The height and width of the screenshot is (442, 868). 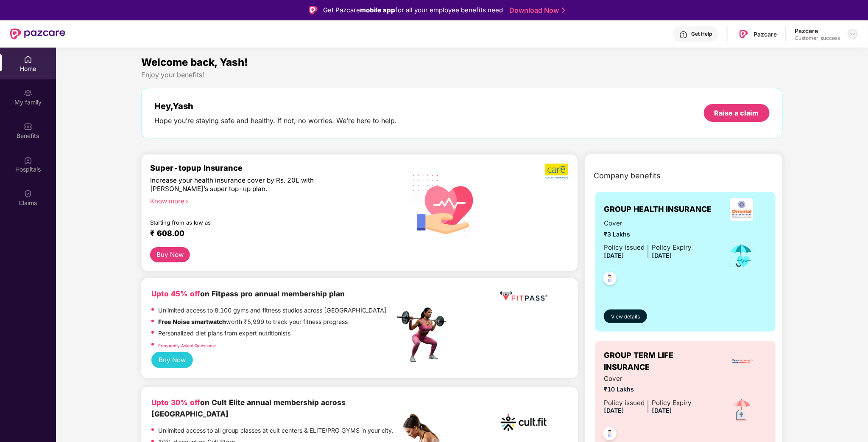 What do you see at coordinates (447, 205) in the screenshot?
I see `img: svg+xml;base64,PHN2ZyB4bWxucz0iaHR0cDovL3d3dy53My5vcmcvMjAwMC9zdmciIHhtbG5zOnhsaW5rPSJodHRwOi8vd3...` at bounding box center [447, 205].